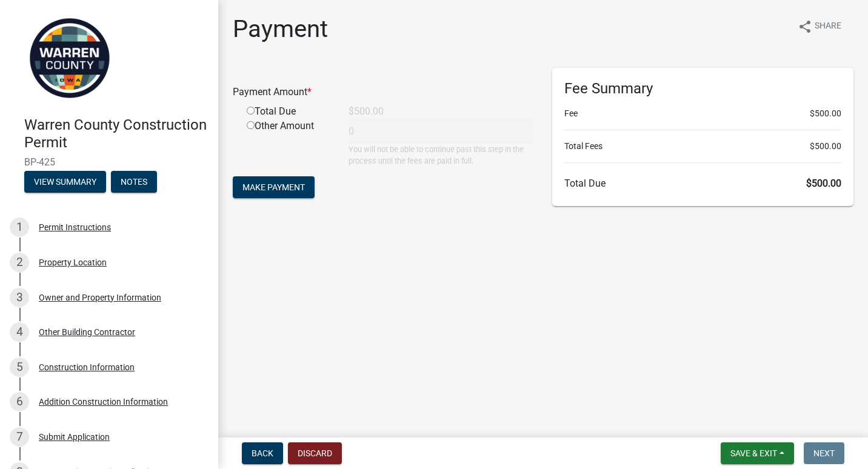 The image size is (868, 469). Describe the element at coordinates (19, 333) in the screenshot. I see `div: 4` at that location.